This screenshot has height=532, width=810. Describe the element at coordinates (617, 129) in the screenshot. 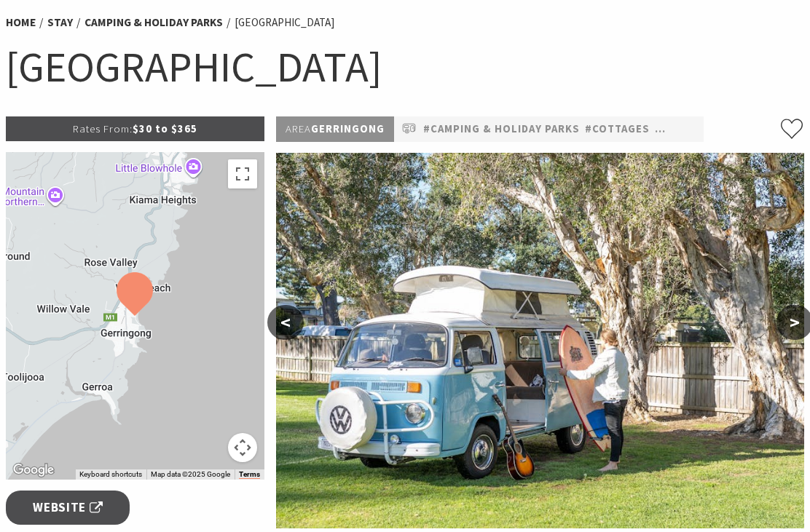

I see `a: #Cottages` at that location.